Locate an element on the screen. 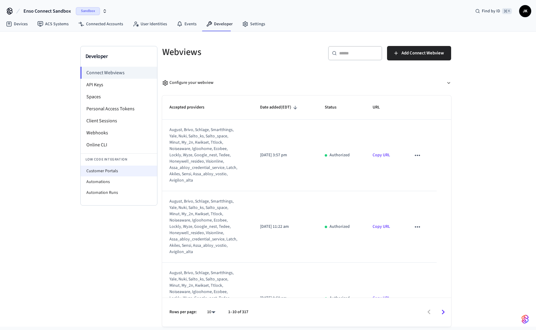 The width and height of the screenshot is (536, 330). div: Configure your webview is located at coordinates (188, 83).